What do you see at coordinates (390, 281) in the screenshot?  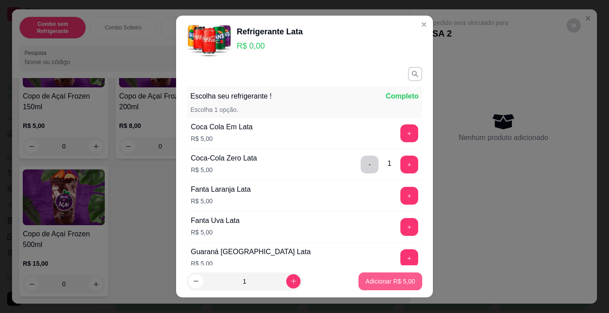 I see `button: Adicionar R$ 5,00` at bounding box center [390, 281].